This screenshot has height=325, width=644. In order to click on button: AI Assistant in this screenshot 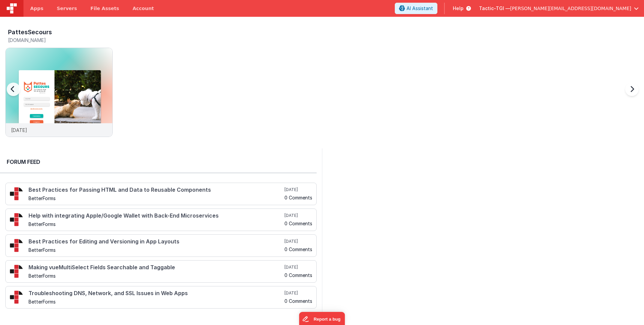, I will do `click(416, 8)`.